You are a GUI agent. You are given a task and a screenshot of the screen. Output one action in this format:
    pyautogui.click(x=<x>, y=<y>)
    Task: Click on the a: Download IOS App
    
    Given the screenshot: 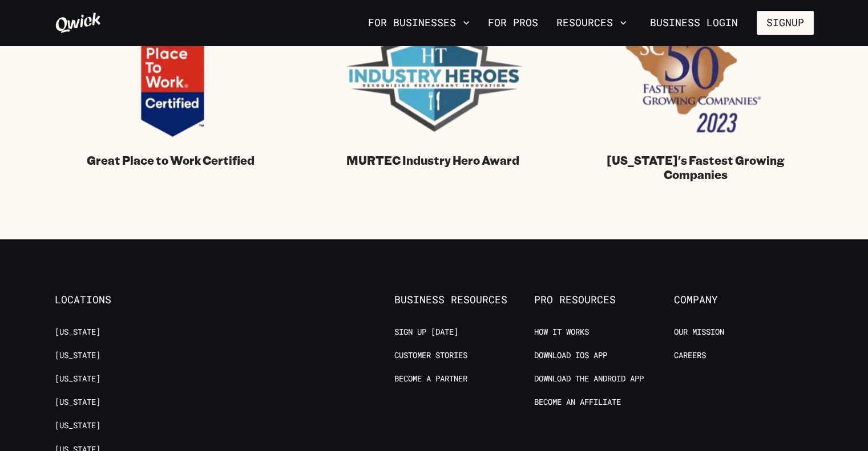 What is the action you would take?
    pyautogui.click(x=570, y=356)
    